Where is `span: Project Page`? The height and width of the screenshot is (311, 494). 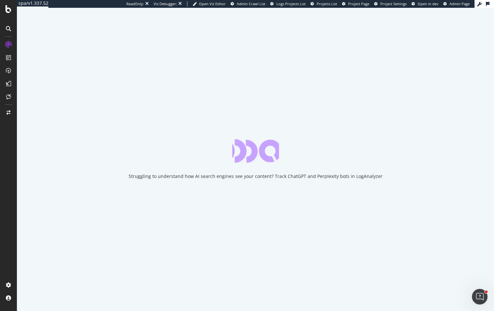
span: Project Page is located at coordinates (359, 4).